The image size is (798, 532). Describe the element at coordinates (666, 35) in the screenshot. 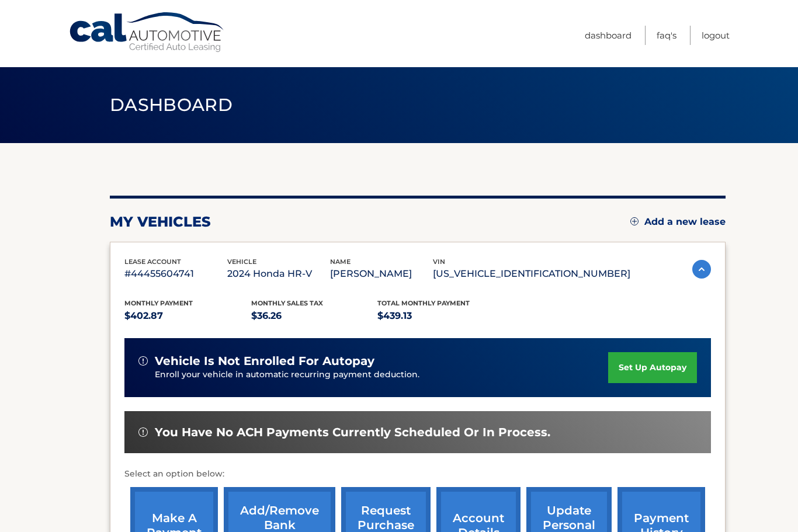

I see `a: FAQ's` at that location.